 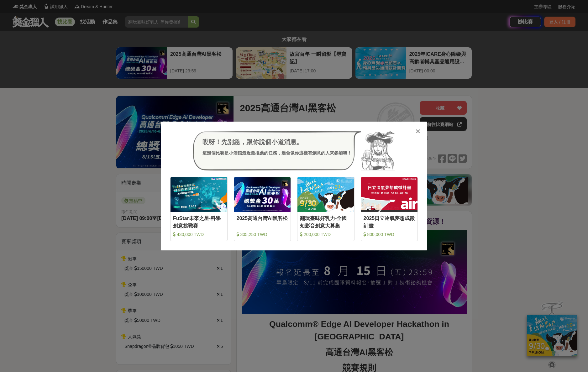 What do you see at coordinates (277, 153) in the screenshot?
I see `div: 這幾個比賽是小酒館最近最推薦的任務，適合像你這樣有創意的人來參加噢！` at bounding box center [277, 153].